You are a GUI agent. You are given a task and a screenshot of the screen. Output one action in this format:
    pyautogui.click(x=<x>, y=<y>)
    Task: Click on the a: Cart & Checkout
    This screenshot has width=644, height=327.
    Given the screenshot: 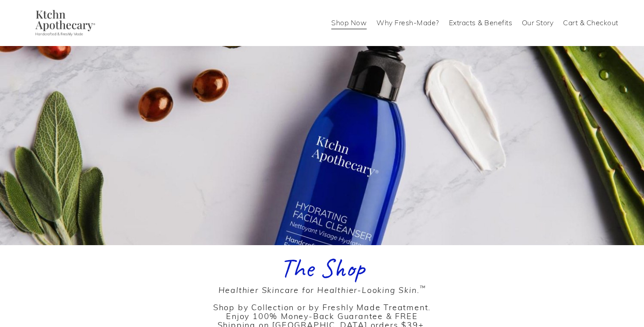 What is the action you would take?
    pyautogui.click(x=590, y=23)
    